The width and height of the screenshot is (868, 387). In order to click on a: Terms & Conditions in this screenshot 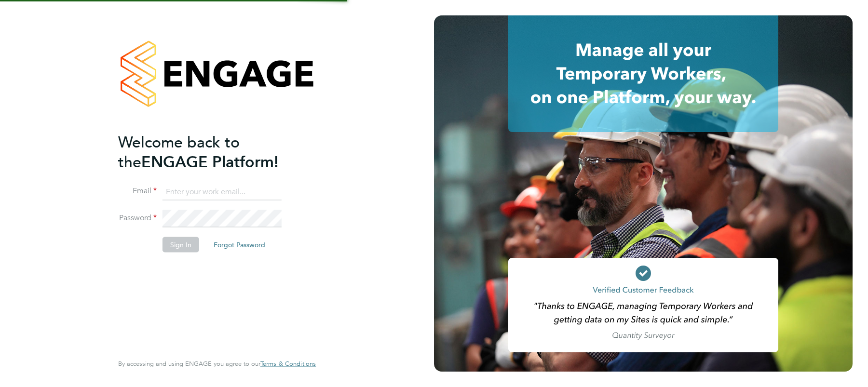, I will do `click(288, 364)`.